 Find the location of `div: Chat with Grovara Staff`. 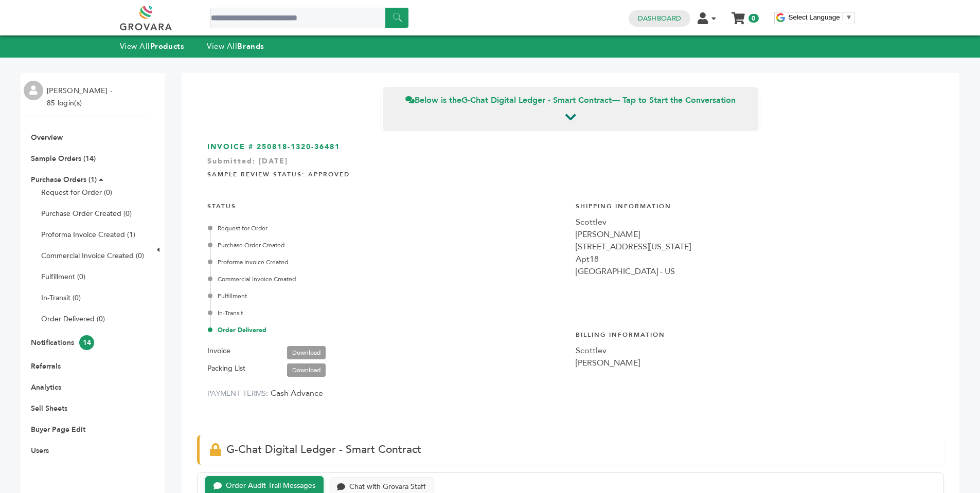

div: Chat with Grovara Staff is located at coordinates (387, 488).